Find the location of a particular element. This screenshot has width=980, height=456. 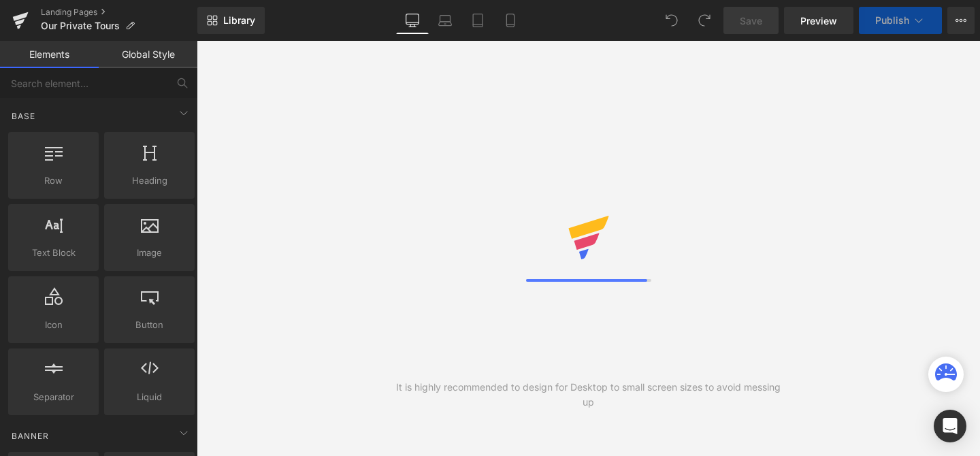

div: It is highly recommended to design for Desktop to small screen sizes to avoid messing up is located at coordinates (589, 394).